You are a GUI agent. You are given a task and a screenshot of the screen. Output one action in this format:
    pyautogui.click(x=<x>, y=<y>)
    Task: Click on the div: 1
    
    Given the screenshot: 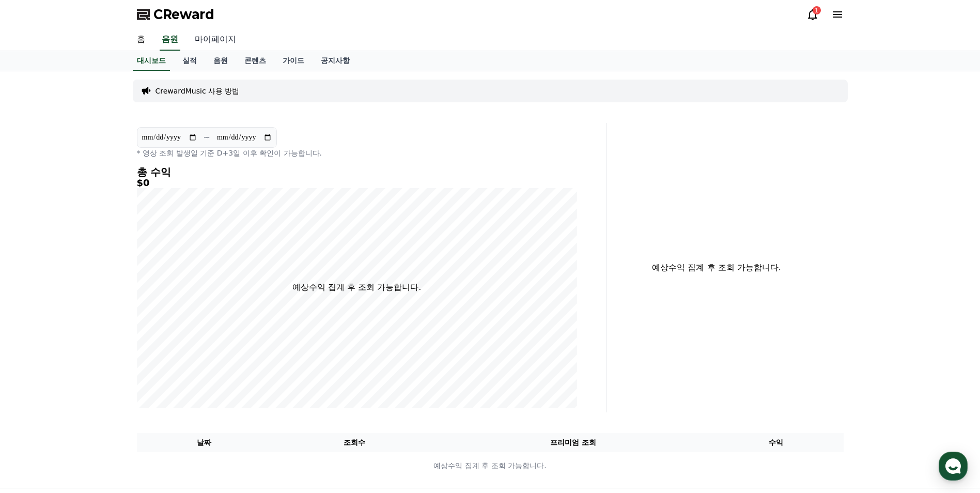 What is the action you would take?
    pyautogui.click(x=817, y=10)
    